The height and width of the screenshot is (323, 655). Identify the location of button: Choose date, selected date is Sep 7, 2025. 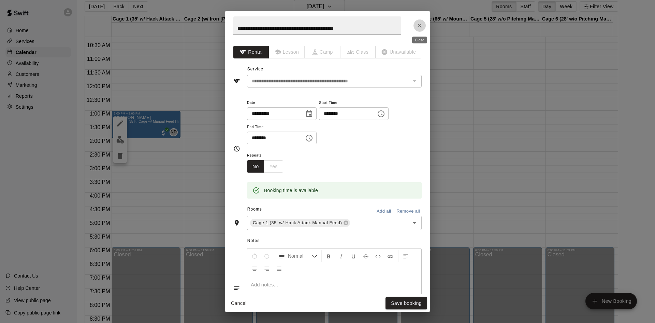
(309, 114).